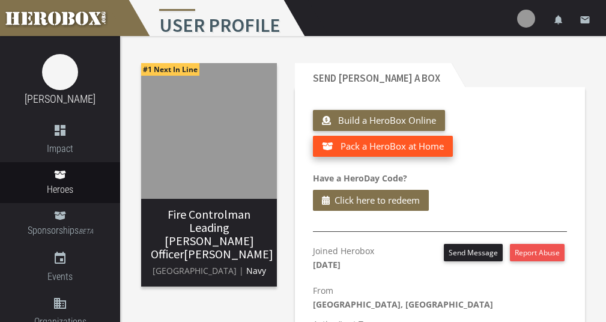 The image size is (606, 322). I want to click on span: #1 Next In Line, so click(170, 69).